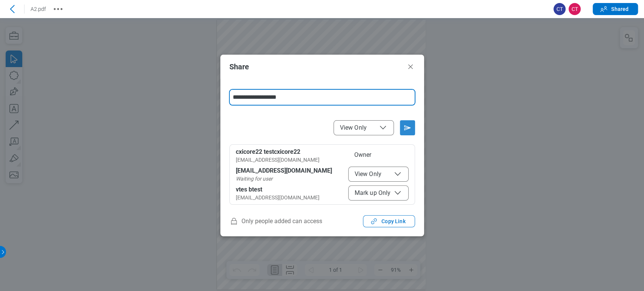 This screenshot has width=644, height=291. I want to click on button: Send email invitation, so click(407, 128).